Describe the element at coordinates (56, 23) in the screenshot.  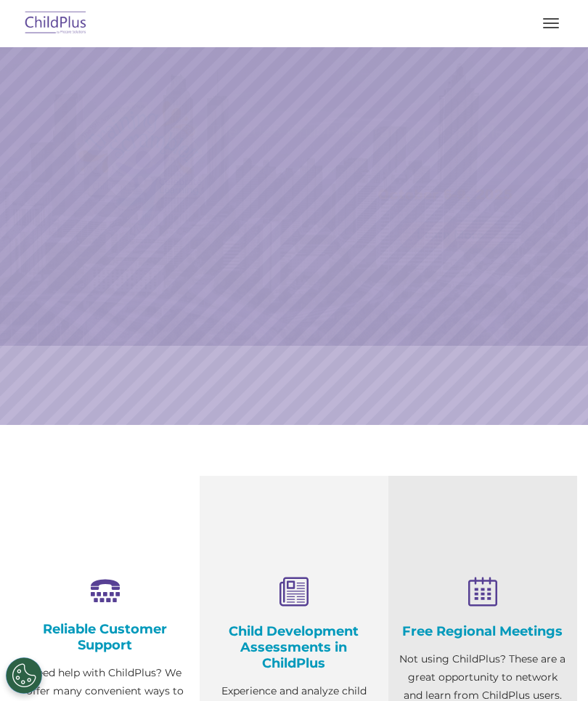
I see `img: ChildPlus by Procare Solutions` at that location.